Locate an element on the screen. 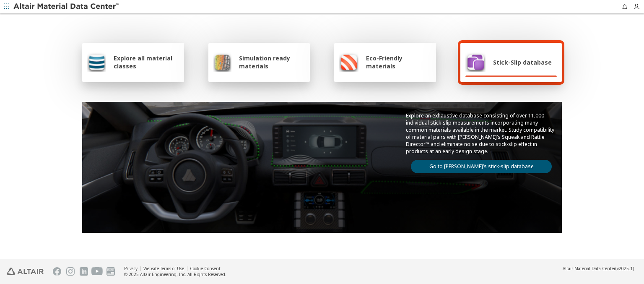 Image resolution: width=644 pixels, height=284 pixels. span: Explore all material classes is located at coordinates (147, 62).